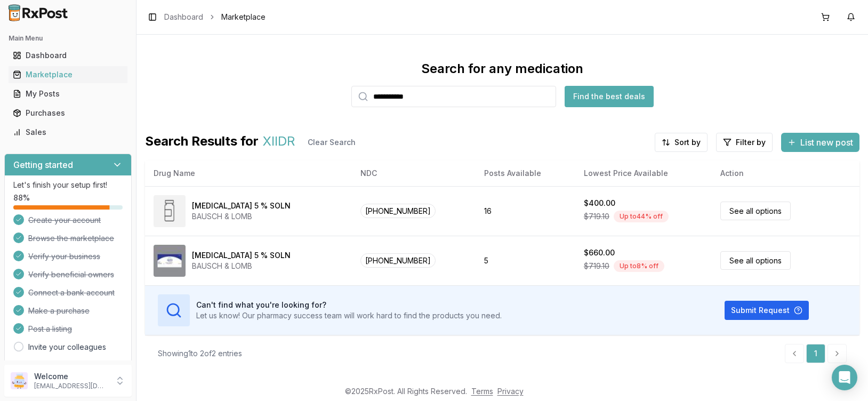 This screenshot has height=401, width=868. I want to click on div: Purchases, so click(68, 113).